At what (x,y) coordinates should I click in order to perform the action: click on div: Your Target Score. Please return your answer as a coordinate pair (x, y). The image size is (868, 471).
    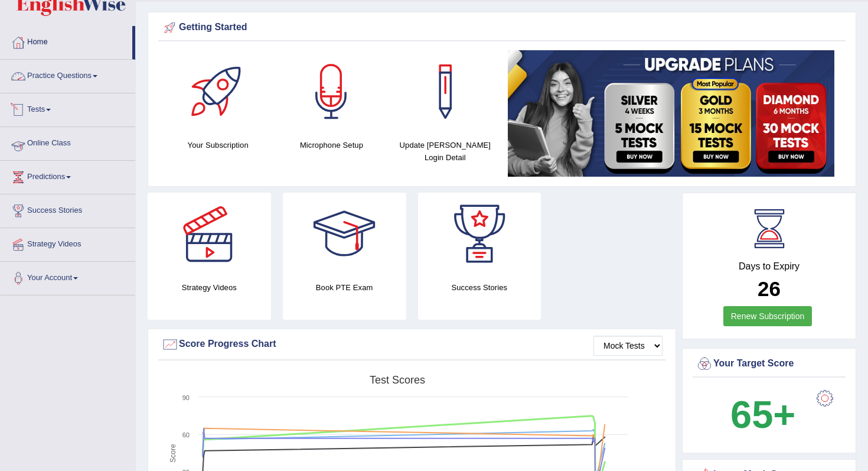
    Looking at the image, I should click on (769, 364).